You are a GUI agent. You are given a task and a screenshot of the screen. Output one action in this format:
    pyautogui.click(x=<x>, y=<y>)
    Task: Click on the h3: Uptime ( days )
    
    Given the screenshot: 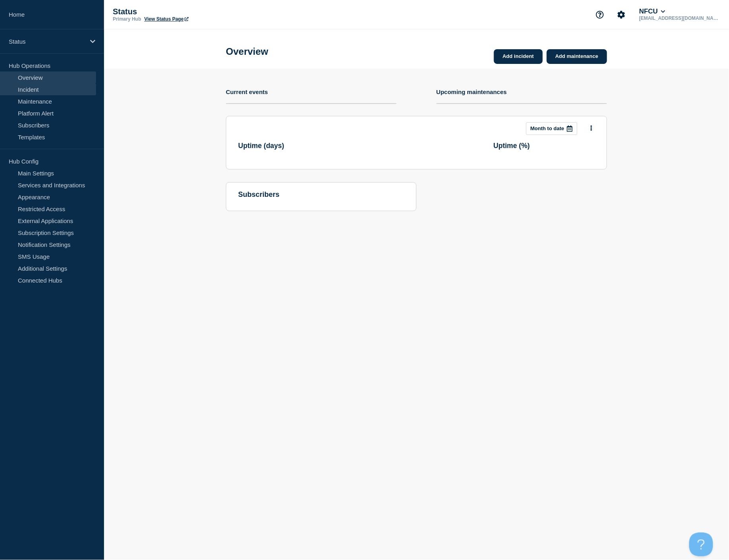 What is the action you would take?
    pyautogui.click(x=289, y=146)
    